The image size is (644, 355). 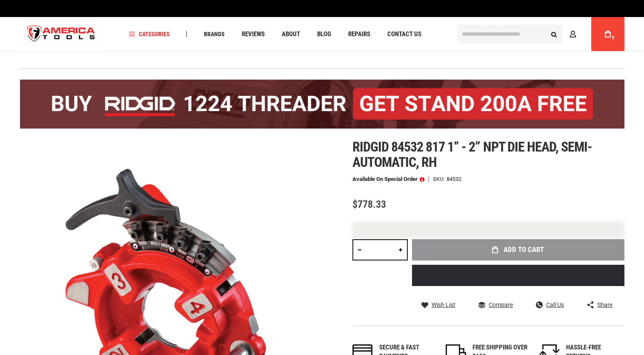 What do you see at coordinates (614, 37) in the screenshot?
I see `span: 0` at bounding box center [614, 37].